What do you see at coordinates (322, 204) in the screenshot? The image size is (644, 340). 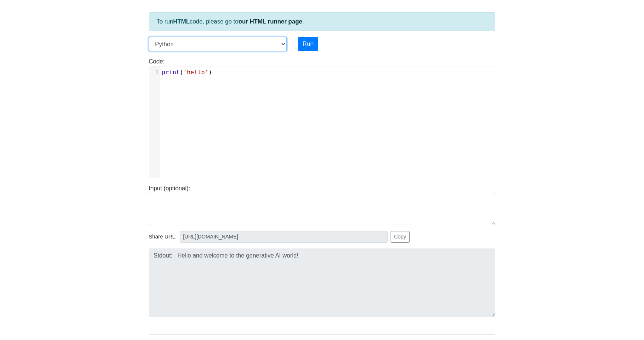 I see `div: Input (optional):` at bounding box center [322, 204].